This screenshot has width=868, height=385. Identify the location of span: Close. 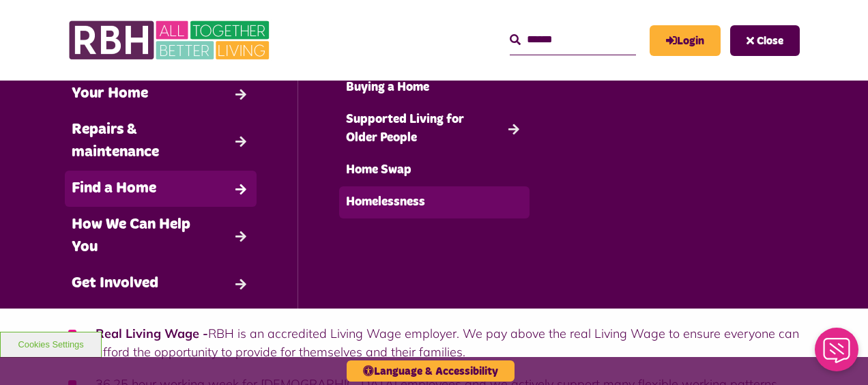
(769, 41).